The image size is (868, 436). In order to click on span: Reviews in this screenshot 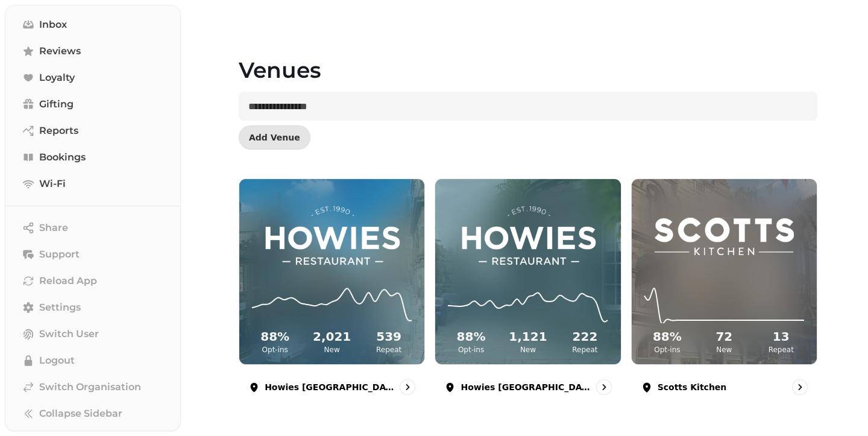, I will do `click(60, 51)`.